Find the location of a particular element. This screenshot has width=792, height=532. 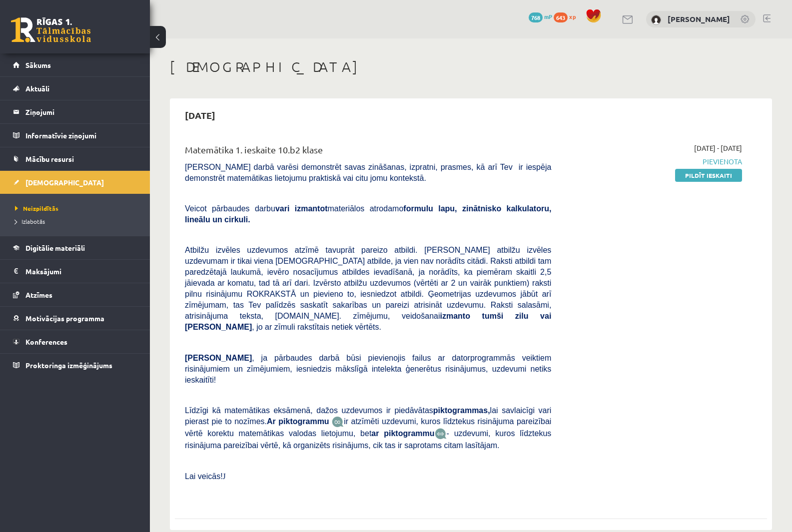

span: Konferences is located at coordinates (47, 341).